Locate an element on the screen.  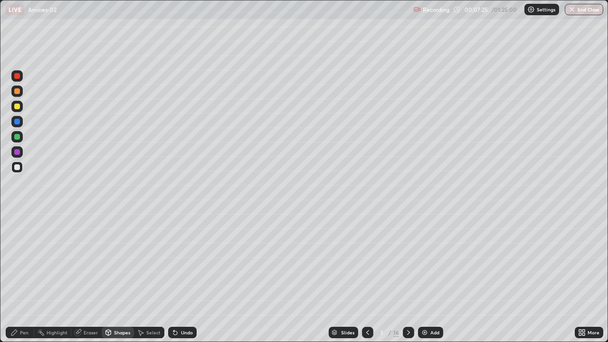
div: 16 is located at coordinates (396, 333).